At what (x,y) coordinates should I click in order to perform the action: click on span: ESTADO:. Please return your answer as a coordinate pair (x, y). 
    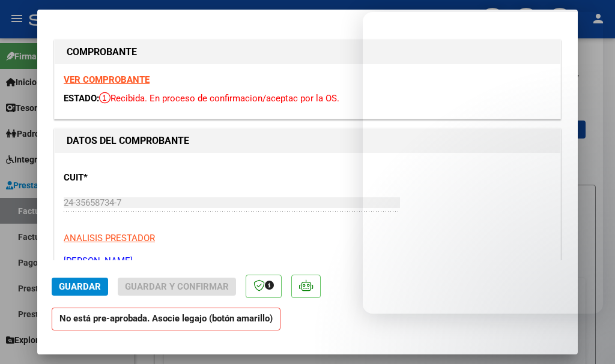
    Looking at the image, I should click on (81, 98).